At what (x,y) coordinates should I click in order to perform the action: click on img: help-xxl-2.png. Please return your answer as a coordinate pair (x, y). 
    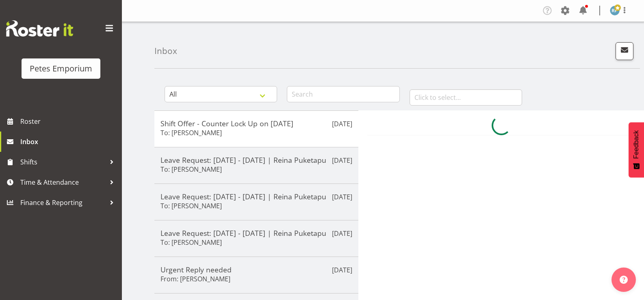
    Looking at the image, I should click on (624, 280).